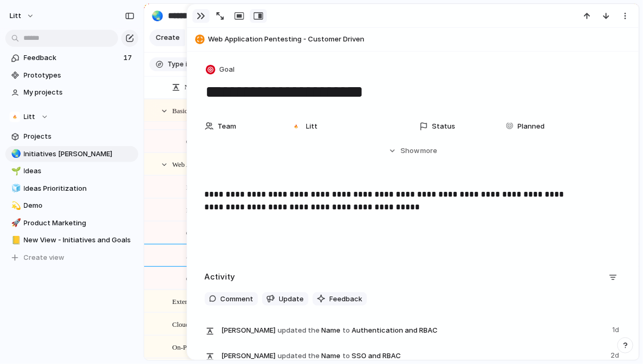 Image resolution: width=643 pixels, height=364 pixels. I want to click on div: 🧊Ideas Prioritization, so click(72, 189).